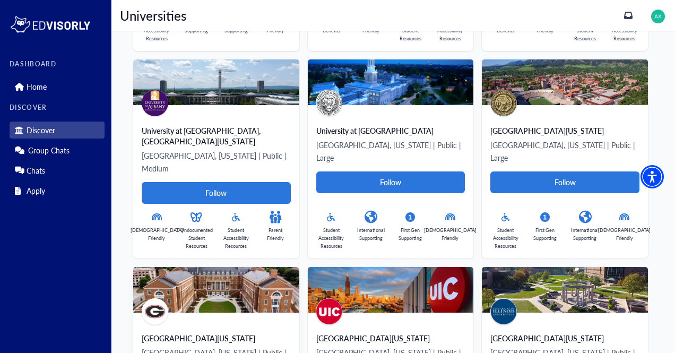 This screenshot has height=353, width=675. Describe the element at coordinates (50, 24) in the screenshot. I see `img: logo` at that location.